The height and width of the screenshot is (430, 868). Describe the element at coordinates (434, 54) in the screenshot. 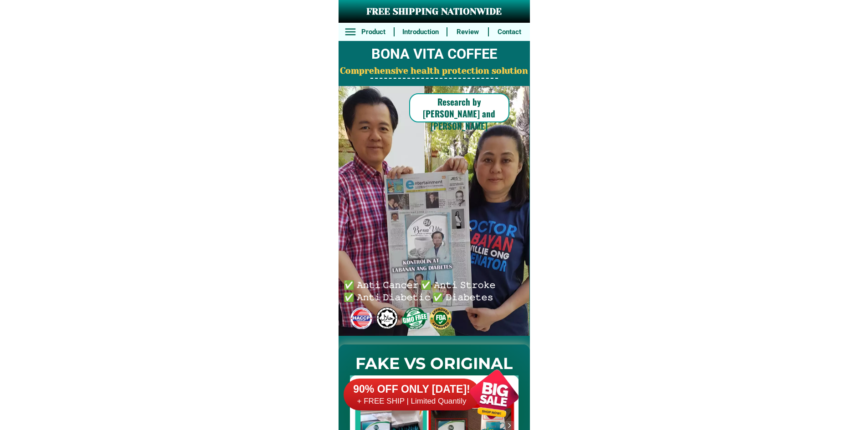

I see `h2: BONA VITA COFFEE` at that location.